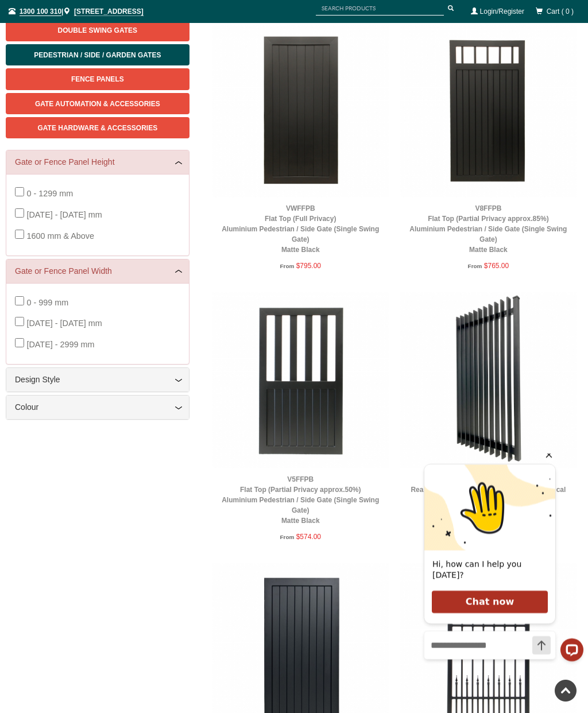 The height and width of the screenshot is (713, 588). I want to click on span: Fence Panels, so click(97, 80).